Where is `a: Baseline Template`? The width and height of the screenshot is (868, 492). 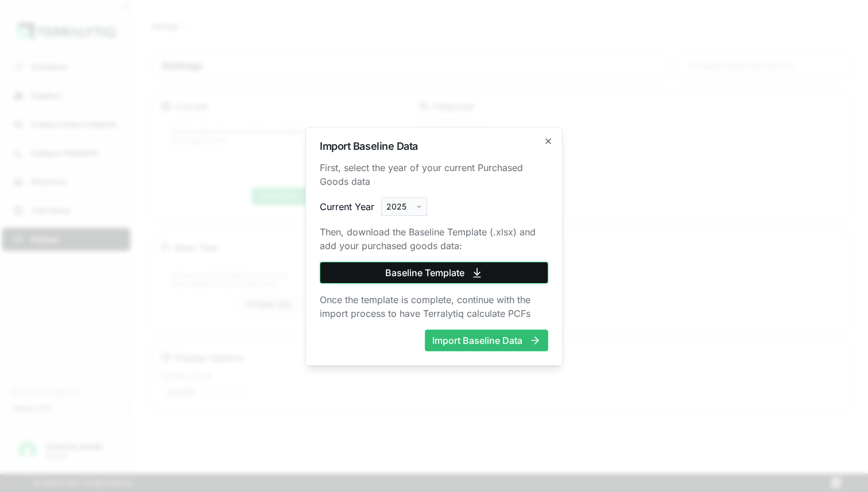
a: Baseline Template is located at coordinates (434, 272).